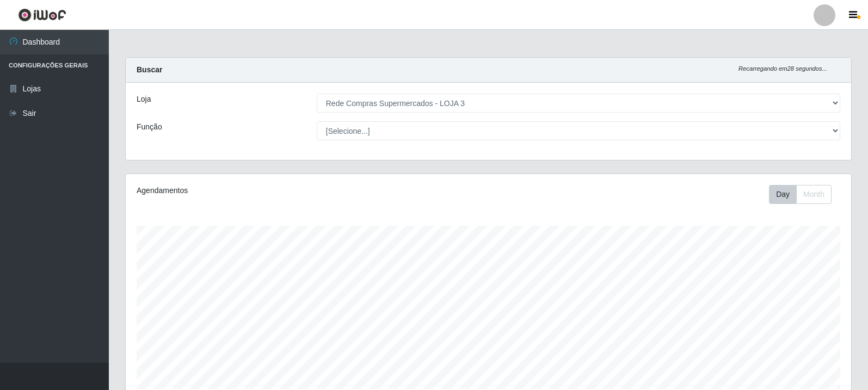 The image size is (868, 390). Describe the element at coordinates (42, 15) in the screenshot. I see `img: CoreUI Logo` at that location.